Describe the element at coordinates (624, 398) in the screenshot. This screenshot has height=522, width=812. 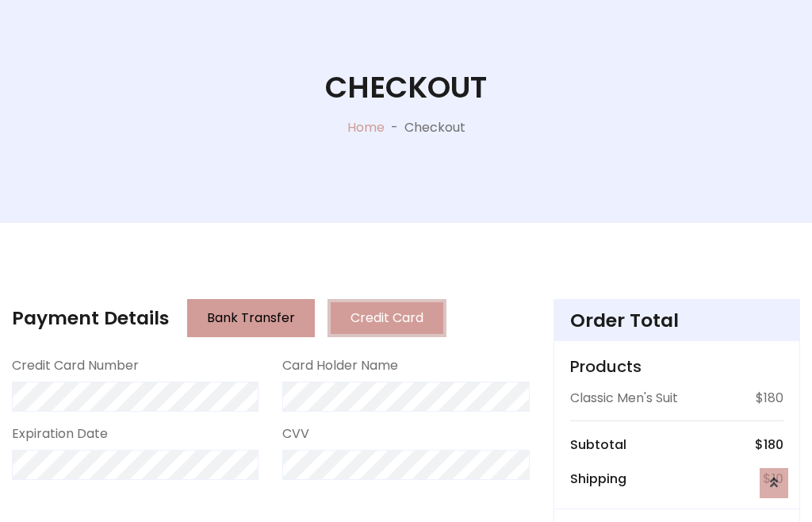
I see `p: Classic Men's Suit` at that location.